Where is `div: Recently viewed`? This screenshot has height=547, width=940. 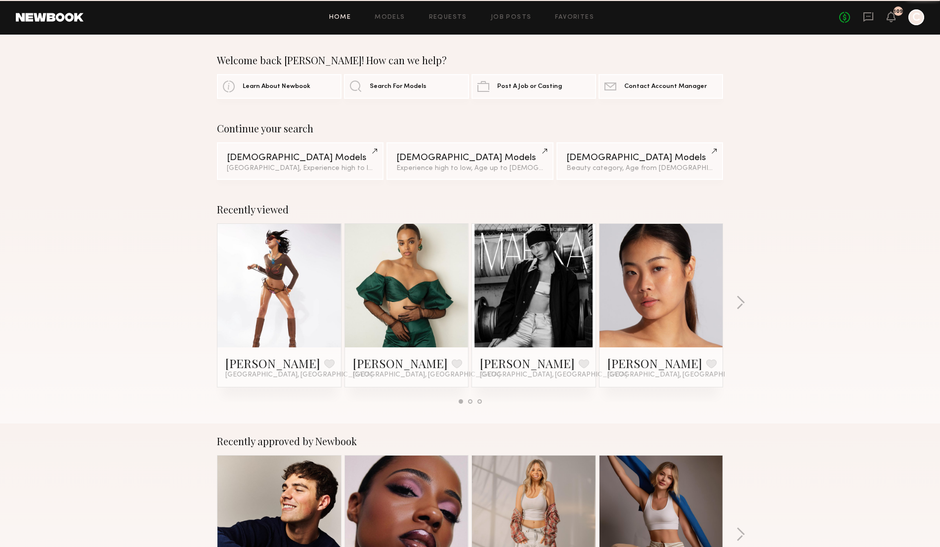 div: Recently viewed is located at coordinates (470, 210).